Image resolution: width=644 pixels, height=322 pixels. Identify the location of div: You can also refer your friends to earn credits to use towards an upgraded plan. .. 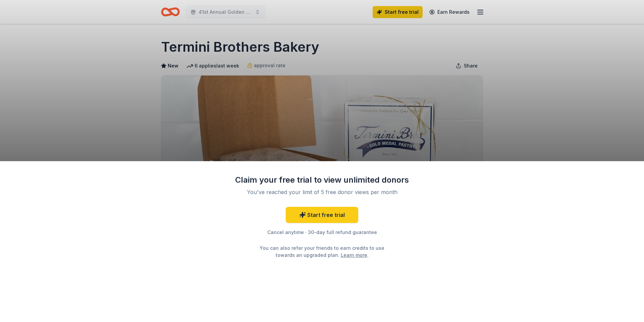
(322, 251).